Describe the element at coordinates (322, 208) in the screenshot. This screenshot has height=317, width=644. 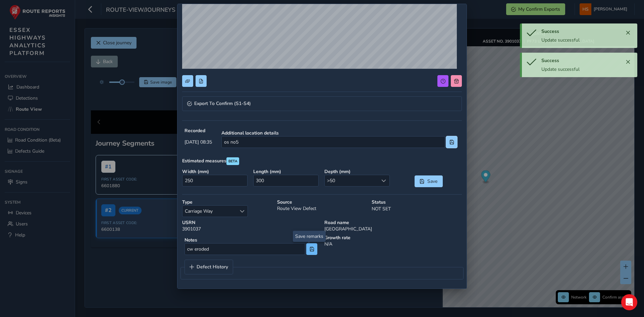
I see `div: Route View Defect` at that location.